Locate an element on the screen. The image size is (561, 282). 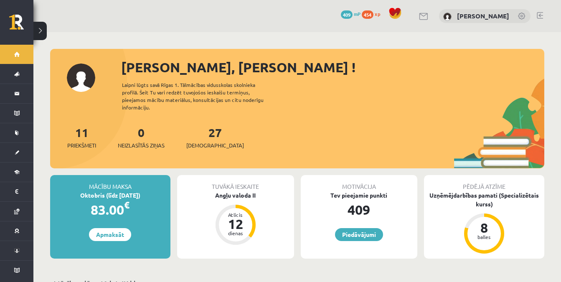
a: 454 xp is located at coordinates (373, 14).